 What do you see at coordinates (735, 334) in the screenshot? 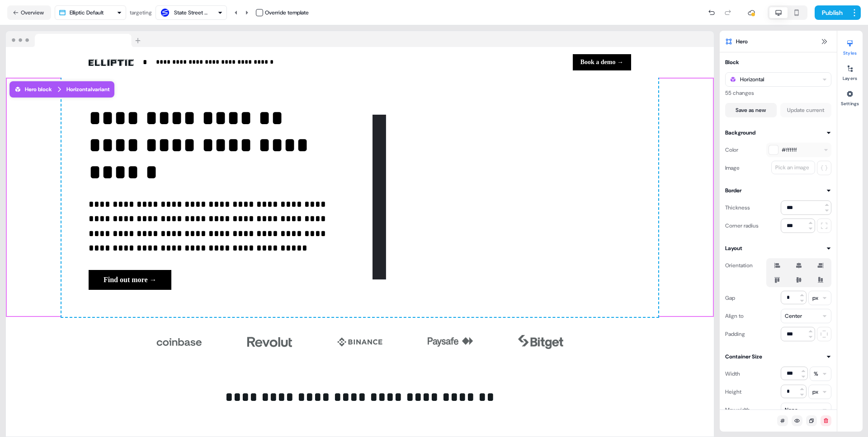
I see `div: Padding` at bounding box center [735, 334].